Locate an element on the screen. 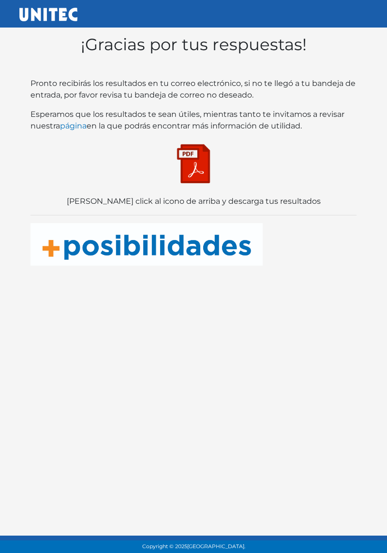 The height and width of the screenshot is (553, 387). img: Descarga tus resultados is located at coordinates (193, 164).